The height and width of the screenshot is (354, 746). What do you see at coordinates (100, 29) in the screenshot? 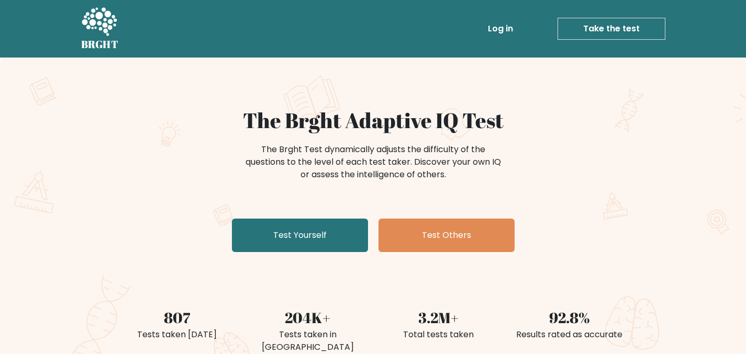
I see `a: BRGHT` at bounding box center [100, 29].